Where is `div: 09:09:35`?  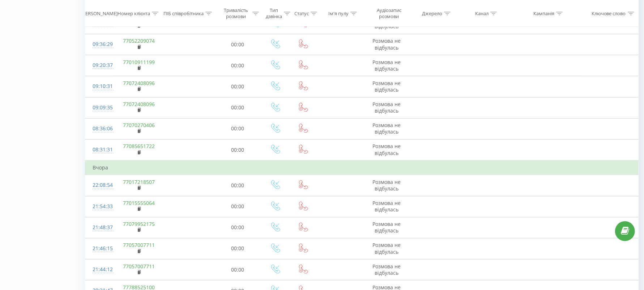 div: 09:09:35 is located at coordinates (100, 108).